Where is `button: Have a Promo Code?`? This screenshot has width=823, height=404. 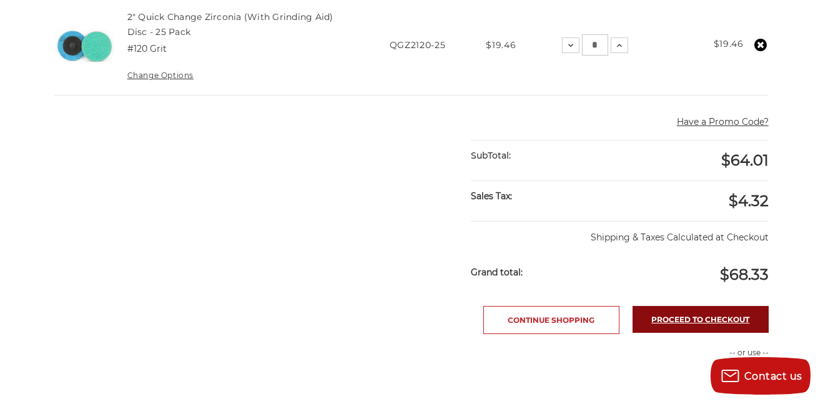
button: Have a Promo Code? is located at coordinates (722, 122).